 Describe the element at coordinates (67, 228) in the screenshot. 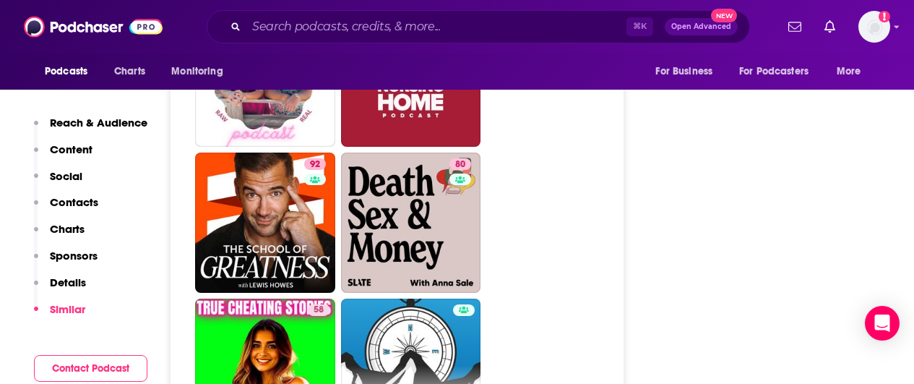

I see `p: Charts` at that location.